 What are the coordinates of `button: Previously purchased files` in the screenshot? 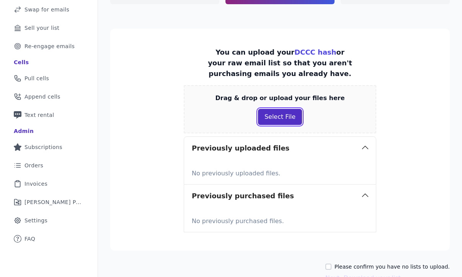 It's located at (280, 196).